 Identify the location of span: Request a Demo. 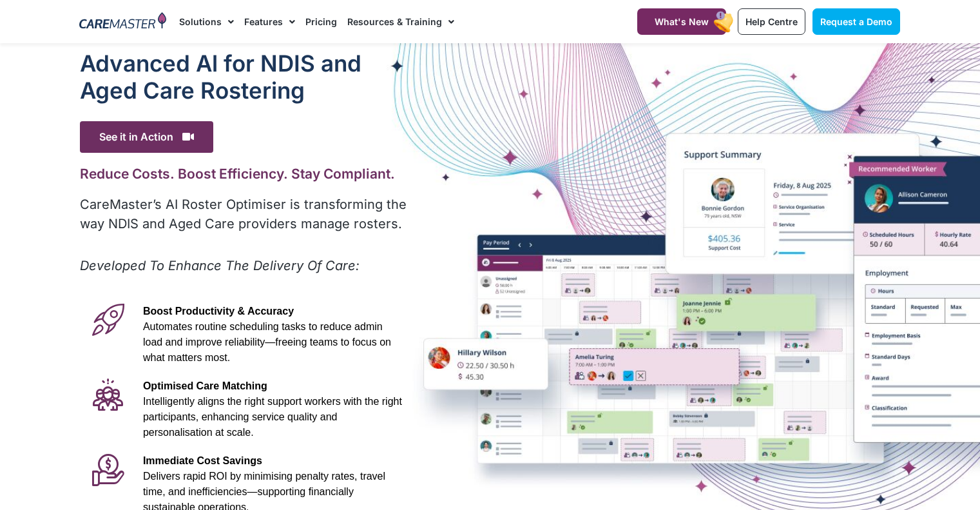
(856, 21).